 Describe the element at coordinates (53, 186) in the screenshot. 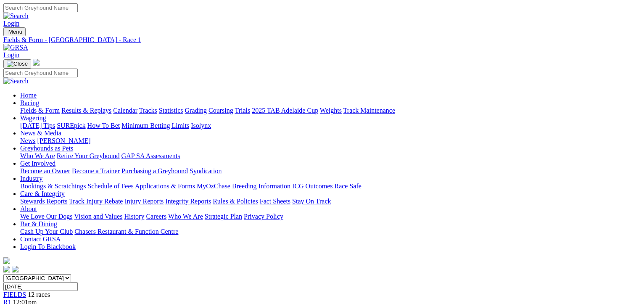

I see `a: Bookings & Scratchings` at that location.